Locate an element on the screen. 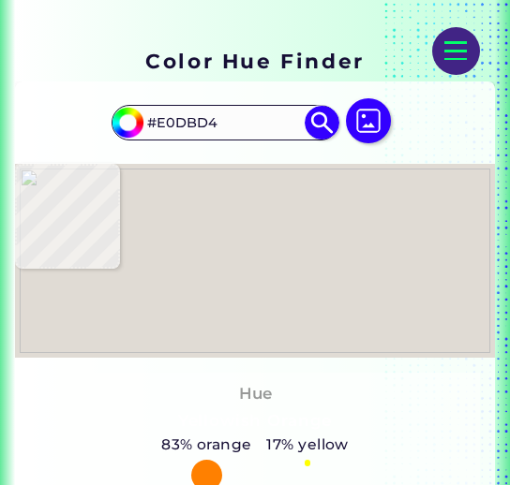 The height and width of the screenshot is (485, 510). input: type color.. is located at coordinates (225, 122).